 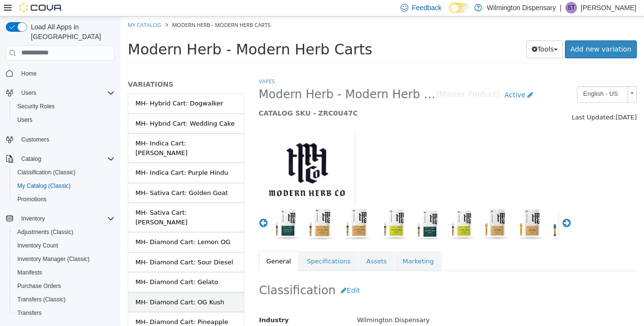 What do you see at coordinates (56, 266) in the screenshot?
I see `div: MH- Diamond Cart: Gelato` at bounding box center [56, 266].